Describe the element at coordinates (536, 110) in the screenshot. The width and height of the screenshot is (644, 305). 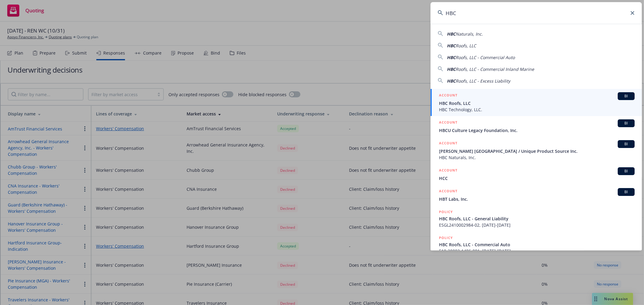
I see `span: HBC Technology, LLC.` at that location.